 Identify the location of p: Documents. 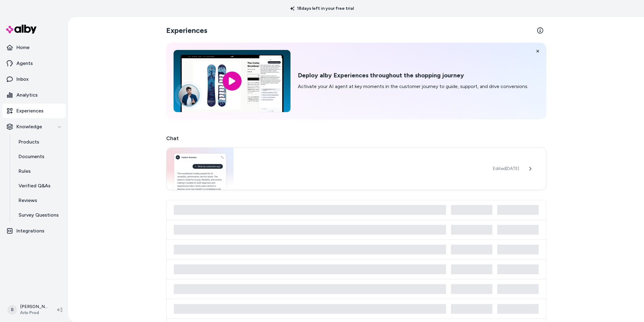
(31, 157).